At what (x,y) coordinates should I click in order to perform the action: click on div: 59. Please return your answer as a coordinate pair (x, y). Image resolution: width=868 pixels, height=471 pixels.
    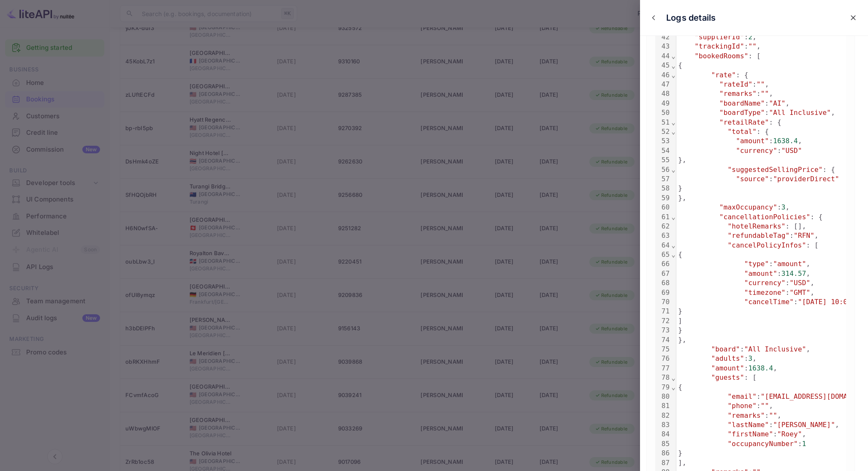
    Looking at the image, I should click on (663, 198).